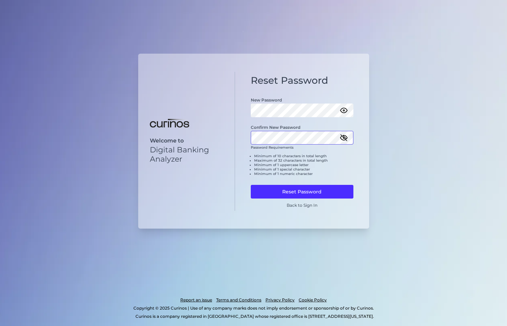 This screenshot has height=326, width=507. I want to click on p: Welcome to, so click(187, 141).